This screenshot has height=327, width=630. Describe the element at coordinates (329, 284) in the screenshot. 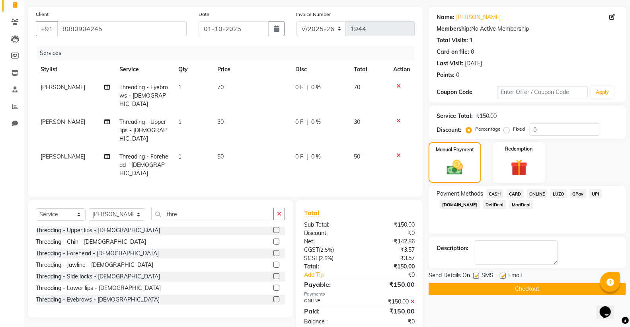

I see `div: Payable:` at that location.